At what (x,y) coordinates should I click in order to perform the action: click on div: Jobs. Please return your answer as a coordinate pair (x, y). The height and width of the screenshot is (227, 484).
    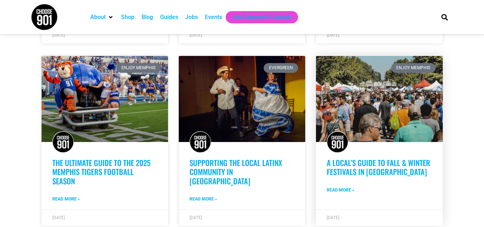
    Looking at the image, I should click on (191, 17).